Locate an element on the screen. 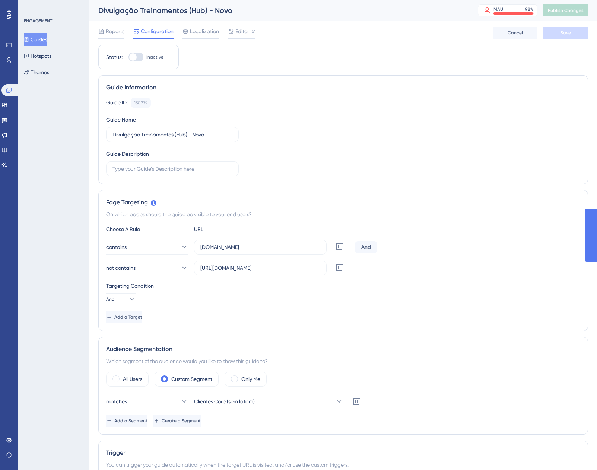 This screenshot has width=597, height=470. span: Add a Target is located at coordinates (128, 317).